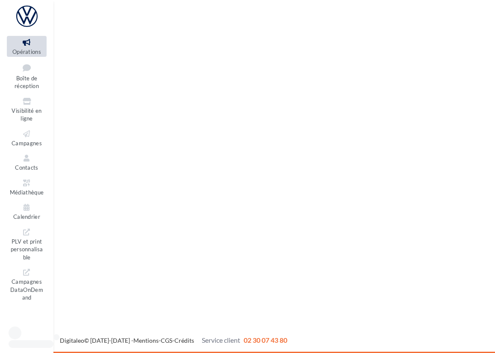 This screenshot has width=495, height=353. I want to click on span: Médiathèque, so click(27, 192).